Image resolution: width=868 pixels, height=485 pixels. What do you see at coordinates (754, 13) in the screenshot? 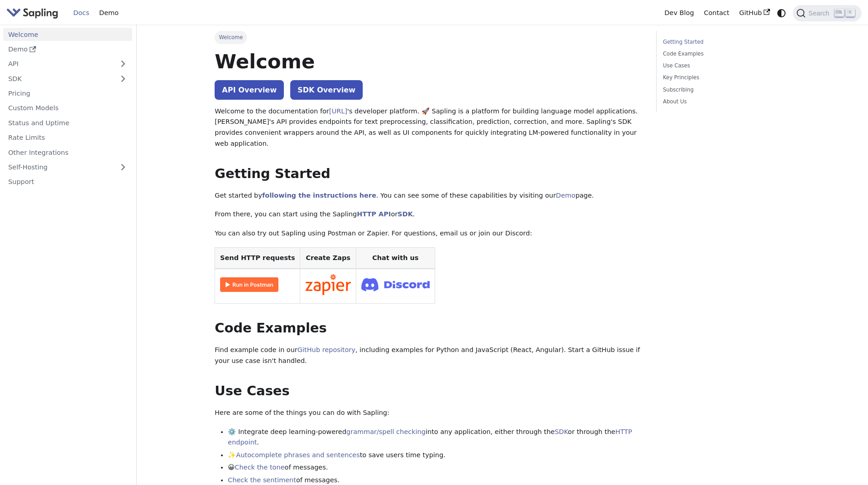
I see `a: GitHub` at bounding box center [754, 13].